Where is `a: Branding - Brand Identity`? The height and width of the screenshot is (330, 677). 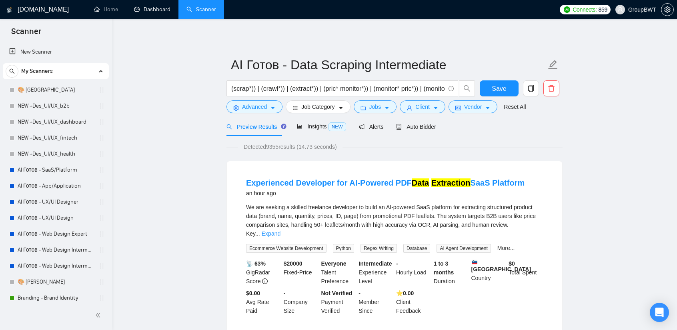 a: Branding - Brand Identity is located at coordinates (56, 298).